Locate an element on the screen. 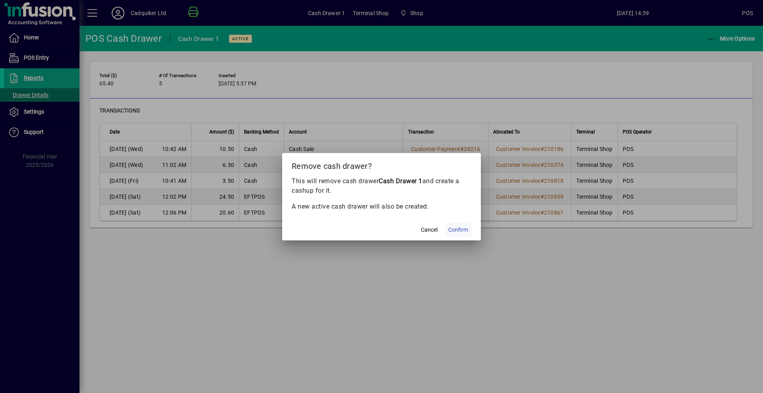 The height and width of the screenshot is (393, 763). button: Cancel is located at coordinates (429, 230).